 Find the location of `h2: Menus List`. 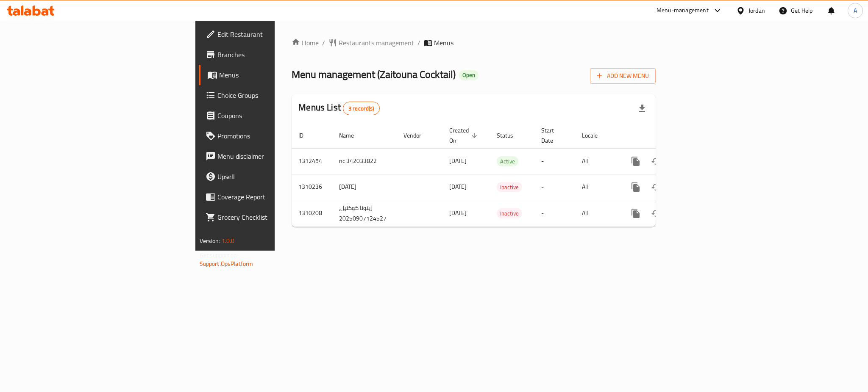

h2: Menus List is located at coordinates (339, 108).